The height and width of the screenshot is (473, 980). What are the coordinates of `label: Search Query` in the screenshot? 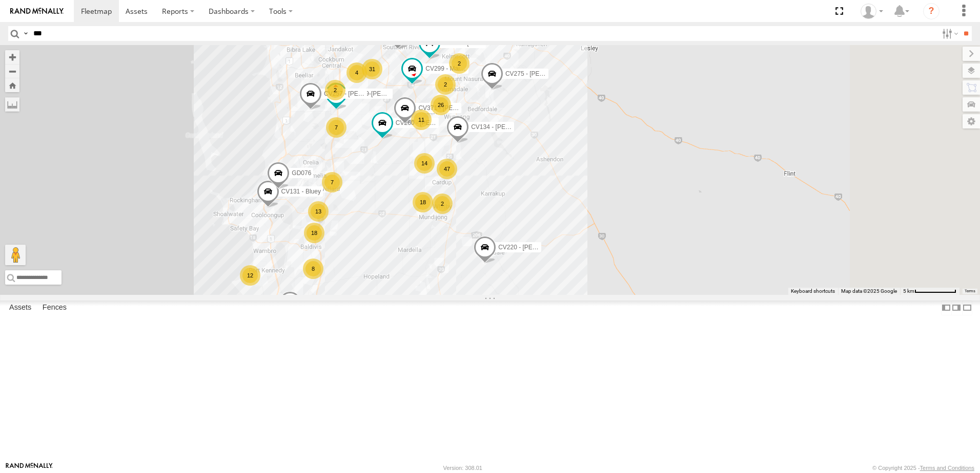 It's located at (25, 33).